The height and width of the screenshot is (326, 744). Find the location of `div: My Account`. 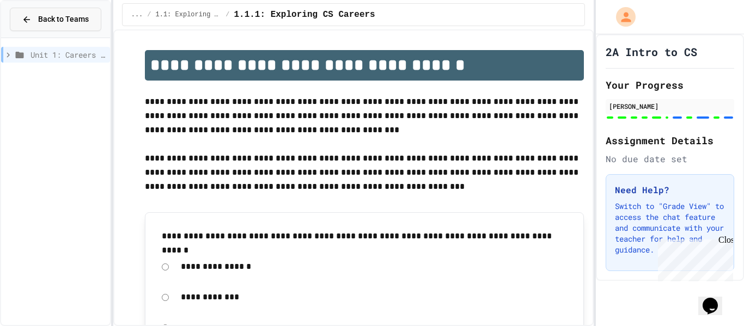

div: My Account is located at coordinates (621, 17).